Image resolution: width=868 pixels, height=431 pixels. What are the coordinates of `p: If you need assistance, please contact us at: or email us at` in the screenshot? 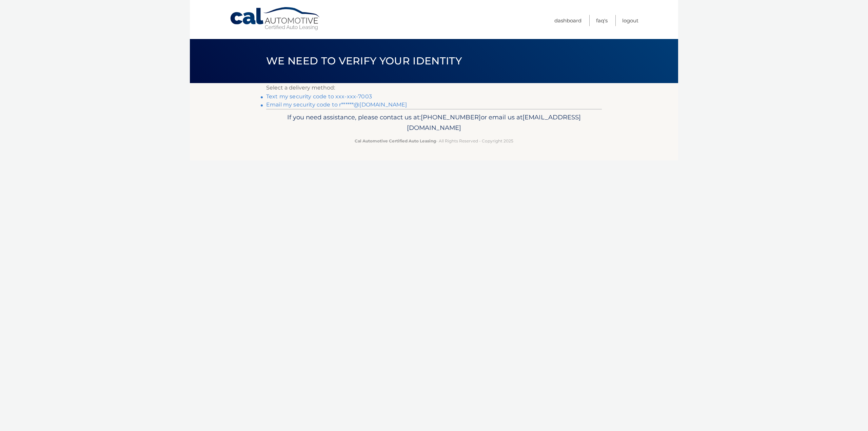 It's located at (434, 123).